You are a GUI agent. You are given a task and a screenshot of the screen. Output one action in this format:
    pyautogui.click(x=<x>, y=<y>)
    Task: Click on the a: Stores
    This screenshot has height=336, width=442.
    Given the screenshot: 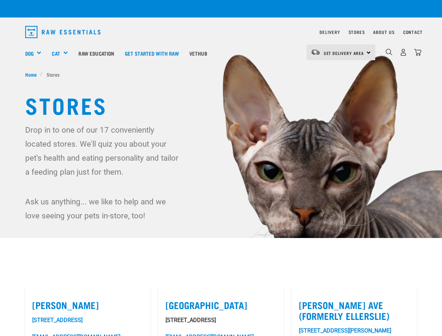 What is the action you would take?
    pyautogui.click(x=357, y=32)
    